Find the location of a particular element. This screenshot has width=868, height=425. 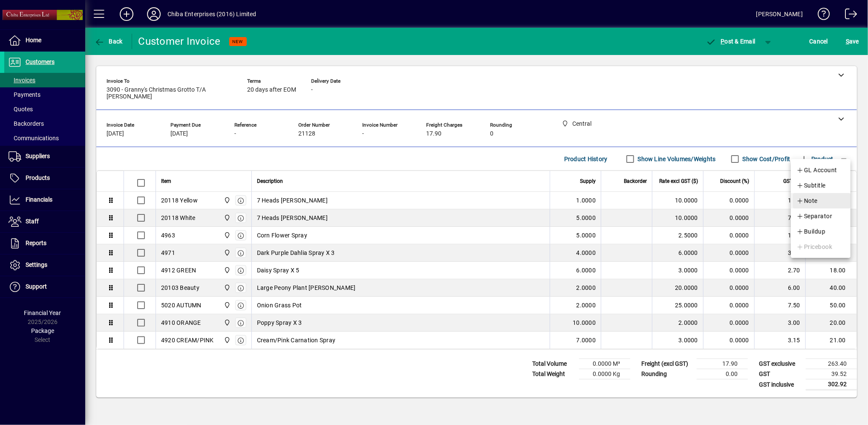

span: Pricebook is located at coordinates (814, 247).